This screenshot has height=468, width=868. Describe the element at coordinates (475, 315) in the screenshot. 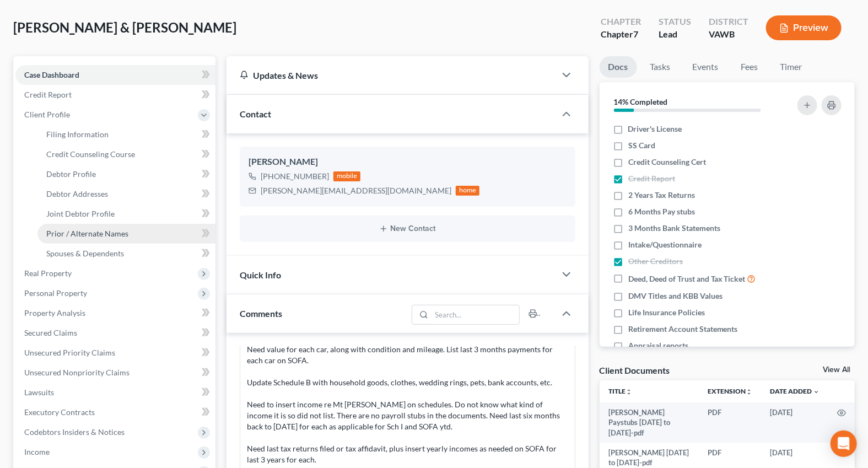

I see `input: Search...` at that location.